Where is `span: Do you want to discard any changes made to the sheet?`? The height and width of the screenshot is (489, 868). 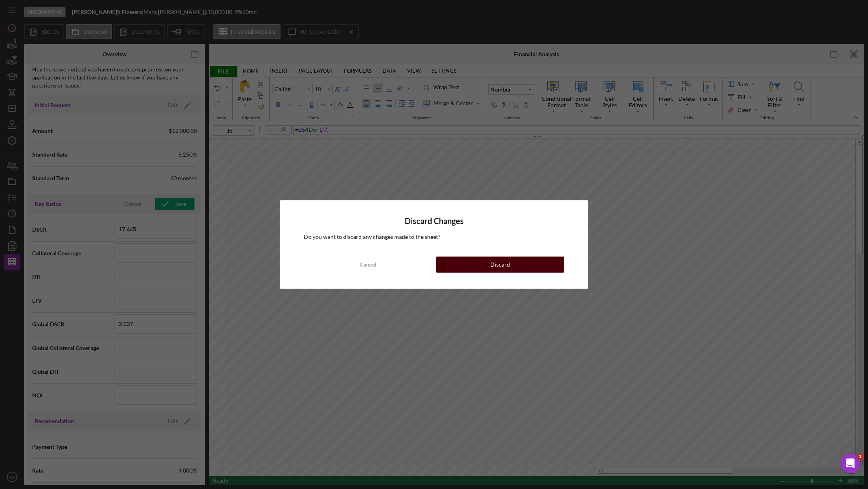
span: Do you want to discard any changes made to the sheet? is located at coordinates (372, 237).